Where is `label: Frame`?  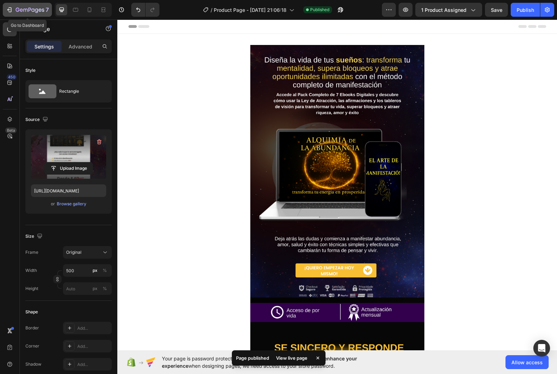 label: Frame is located at coordinates (32, 252).